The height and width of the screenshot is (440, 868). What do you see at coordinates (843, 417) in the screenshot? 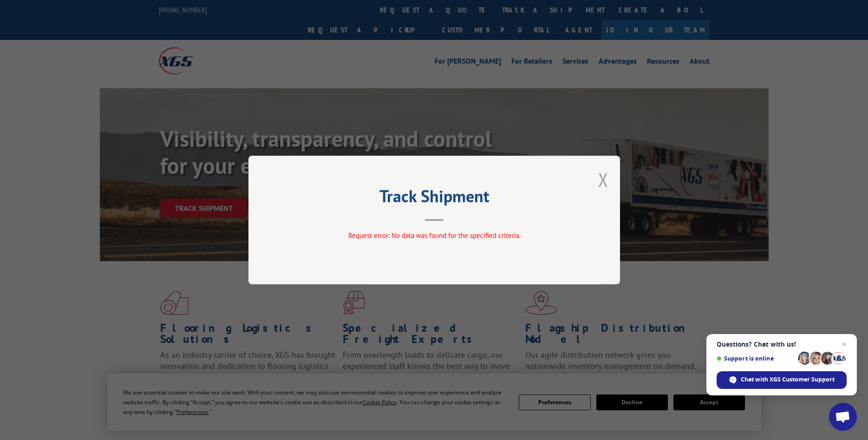
I see `div: Open chat` at bounding box center [843, 417].